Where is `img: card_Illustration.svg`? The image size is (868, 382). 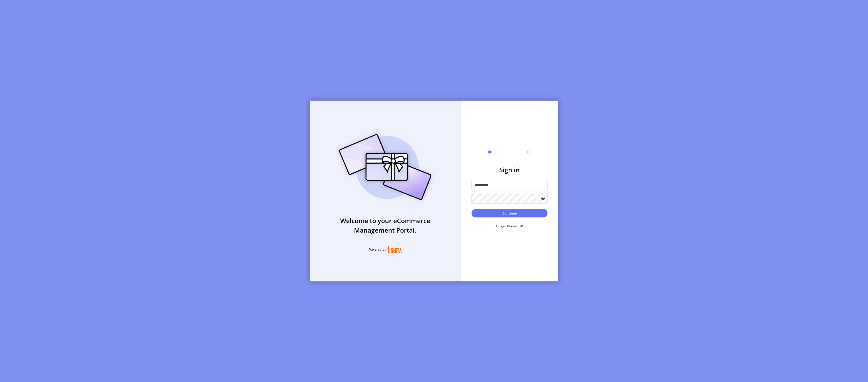
img: card_Illustration.svg is located at coordinates (385, 167).